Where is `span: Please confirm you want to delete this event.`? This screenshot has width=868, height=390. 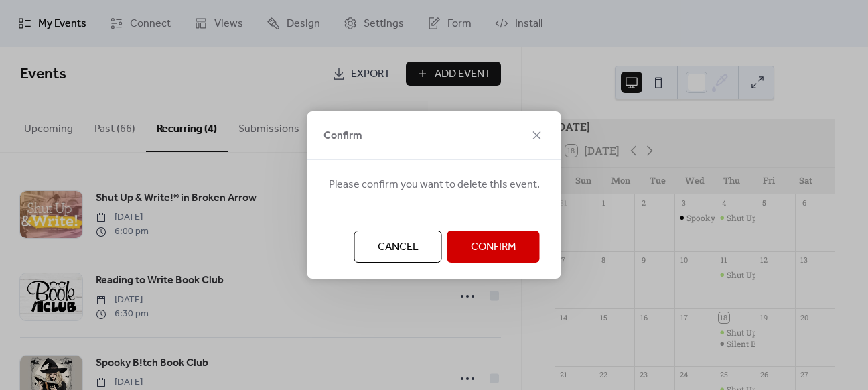
span: Please confirm you want to delete this event. is located at coordinates (434, 185).